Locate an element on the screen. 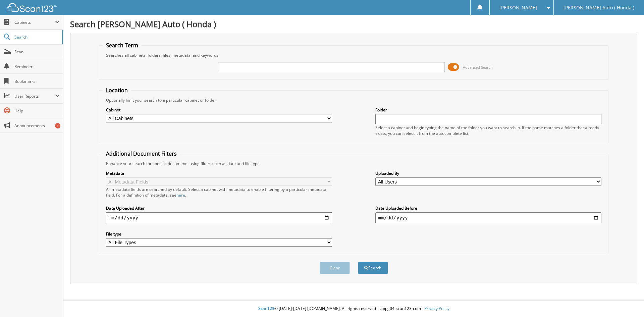 The image size is (644, 317). label: Folder is located at coordinates (488, 110).